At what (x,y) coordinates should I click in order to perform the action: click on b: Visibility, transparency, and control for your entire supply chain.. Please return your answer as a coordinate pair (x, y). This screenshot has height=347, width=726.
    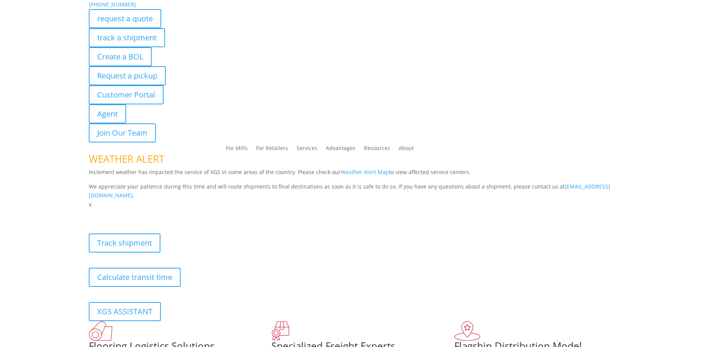
    Looking at the image, I should click on (174, 214).